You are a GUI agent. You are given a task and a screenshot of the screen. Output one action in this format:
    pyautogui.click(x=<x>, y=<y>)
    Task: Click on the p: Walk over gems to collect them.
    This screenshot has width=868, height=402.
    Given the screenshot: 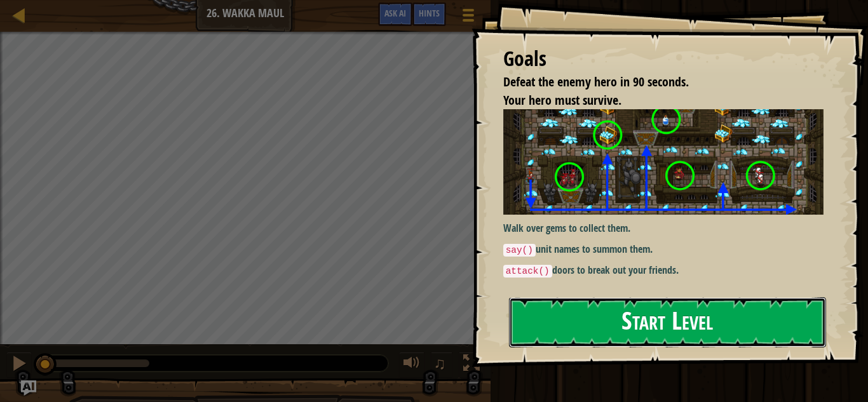 What is the action you would take?
    pyautogui.click(x=663, y=228)
    